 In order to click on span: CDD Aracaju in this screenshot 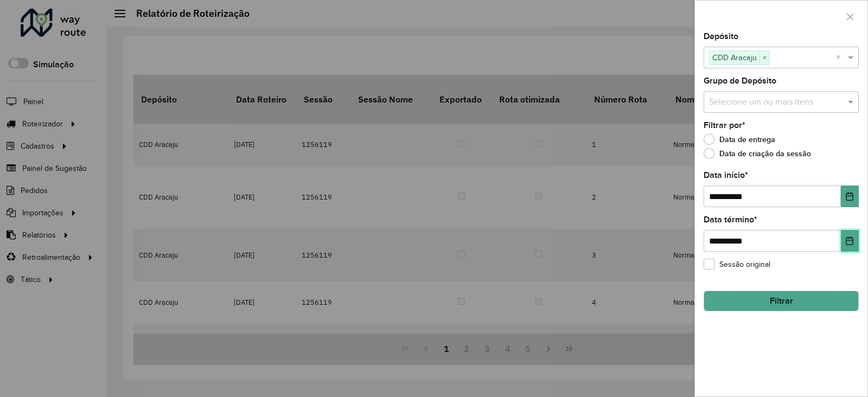, I will do `click(735, 58)`.